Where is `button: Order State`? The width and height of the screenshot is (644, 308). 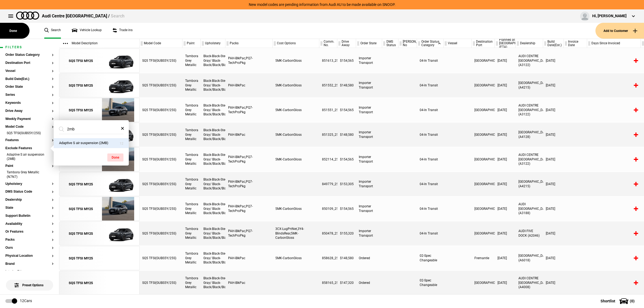
button: Order State is located at coordinates (29, 87).